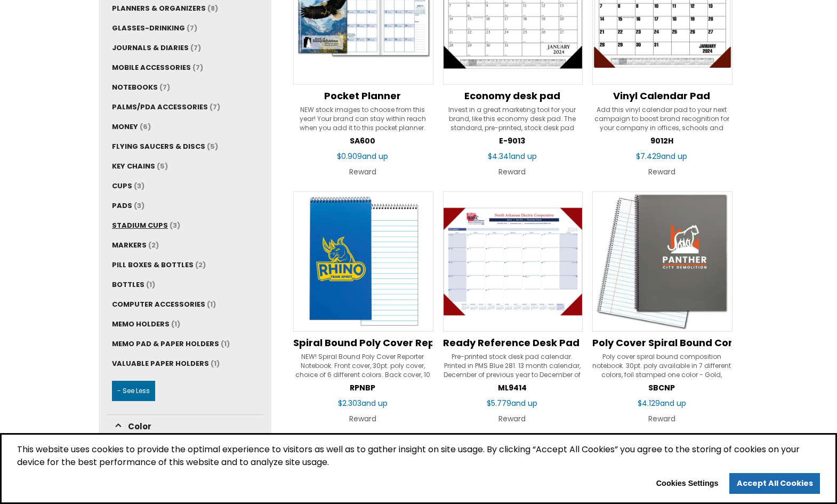 Image resolution: width=837 pixels, height=504 pixels. What do you see at coordinates (513, 157) in the screenshot?
I see `span: $4.341` at bounding box center [513, 157].